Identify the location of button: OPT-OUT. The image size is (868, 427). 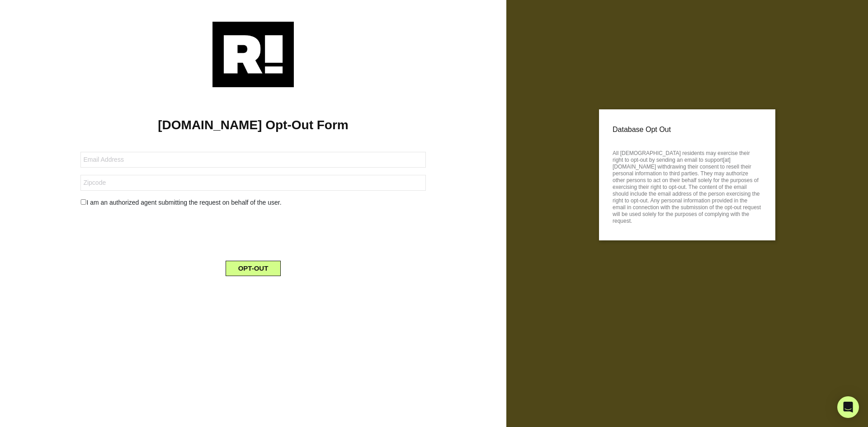
(253, 268).